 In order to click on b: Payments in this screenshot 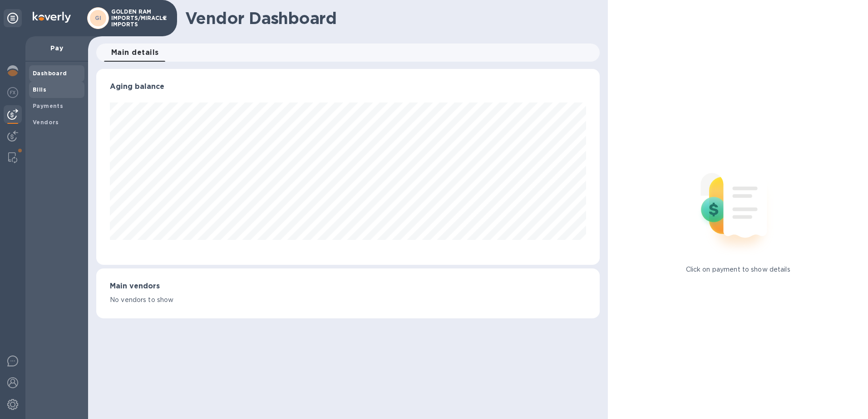, I will do `click(47, 105)`.